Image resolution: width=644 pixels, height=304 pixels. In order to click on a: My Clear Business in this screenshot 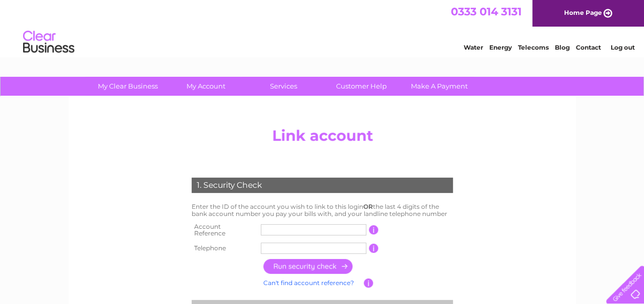, I will do `click(127, 86)`.